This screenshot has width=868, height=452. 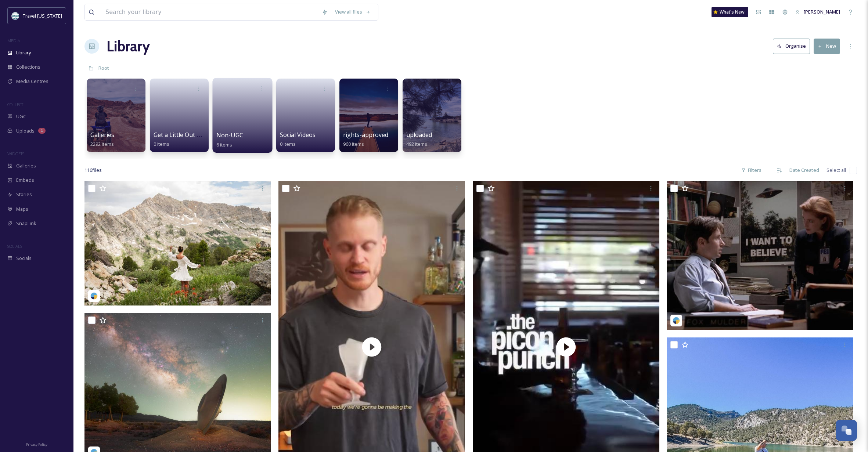 What do you see at coordinates (183, 135) in the screenshot?
I see `span: Get a Little Out There` at bounding box center [183, 135].